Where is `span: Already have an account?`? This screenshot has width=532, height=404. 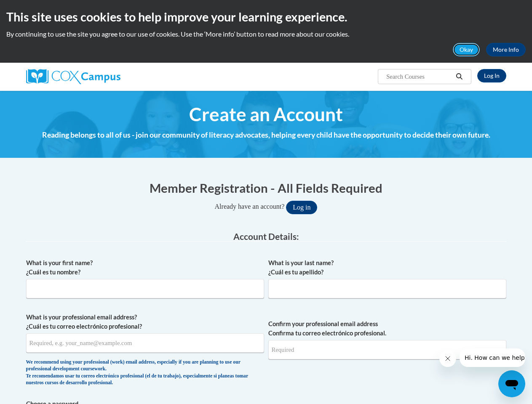
span: Already have an account? is located at coordinates (250, 206).